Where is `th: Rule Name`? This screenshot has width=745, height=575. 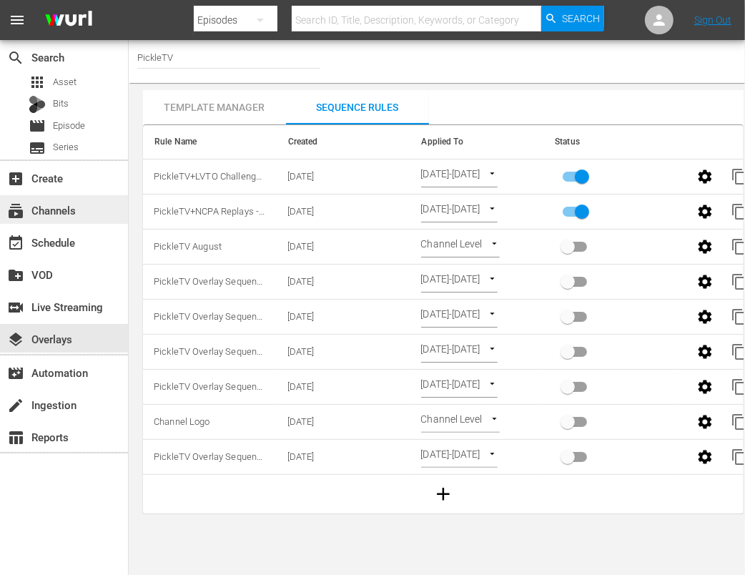
th: Rule Name is located at coordinates (210, 142).